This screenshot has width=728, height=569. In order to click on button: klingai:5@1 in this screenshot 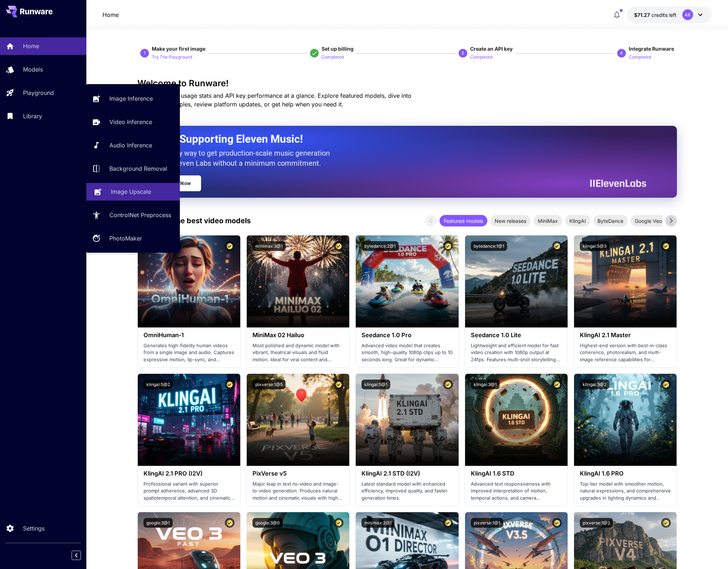, I will do `click(376, 385)`.